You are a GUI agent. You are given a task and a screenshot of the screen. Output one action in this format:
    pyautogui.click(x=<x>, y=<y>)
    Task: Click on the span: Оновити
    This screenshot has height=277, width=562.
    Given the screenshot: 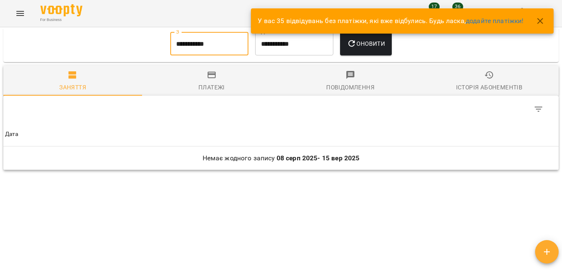 What is the action you would take?
    pyautogui.click(x=366, y=44)
    